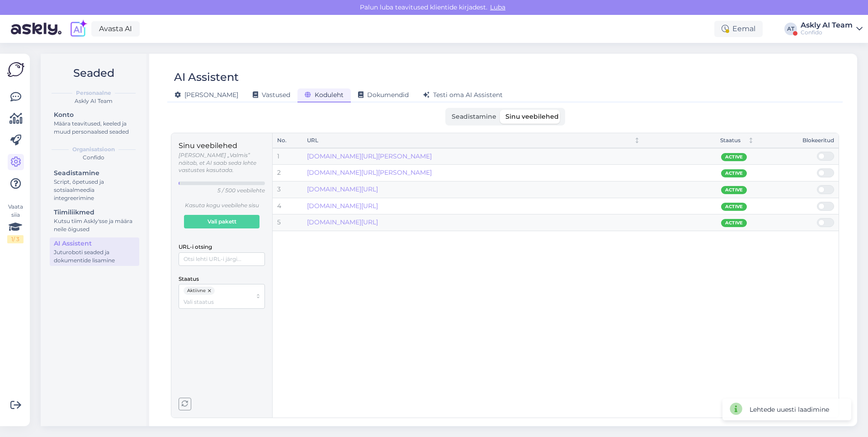  I want to click on a: AI AssistentJuturoboti seaded ja dokumentide lisamine, so click(95, 252).